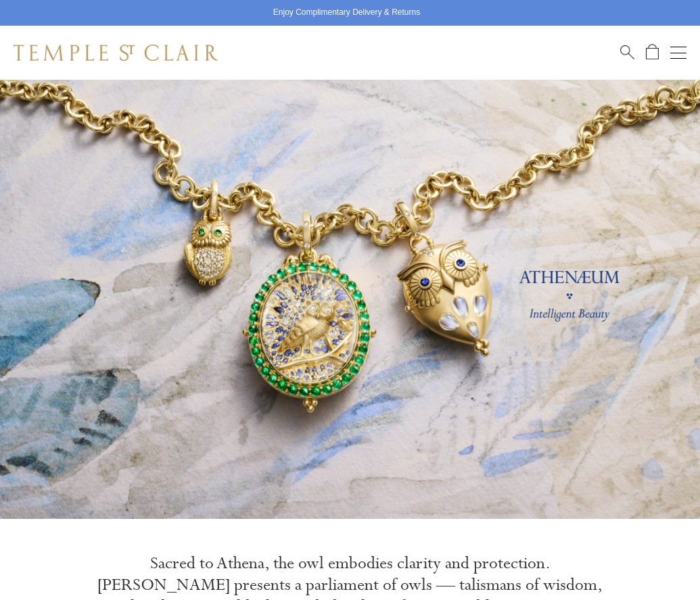 The height and width of the screenshot is (600, 700). I want to click on p: Enjoy Complimentary Delivery & Returns, so click(346, 13).